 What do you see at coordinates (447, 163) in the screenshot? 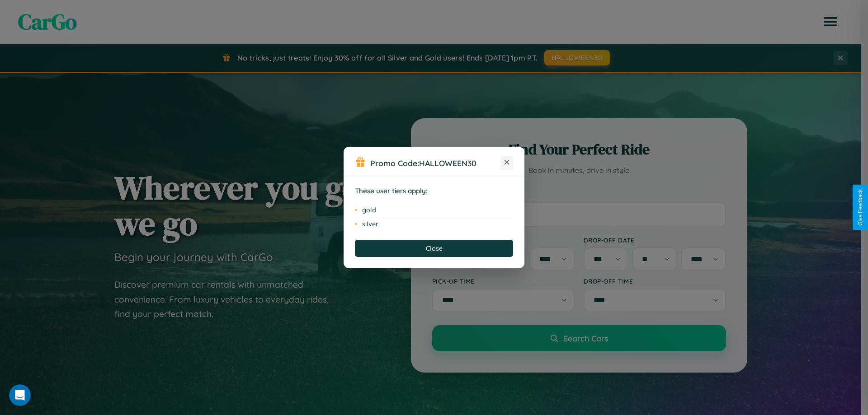
I see `b: HALLOWEEN30` at bounding box center [447, 163].